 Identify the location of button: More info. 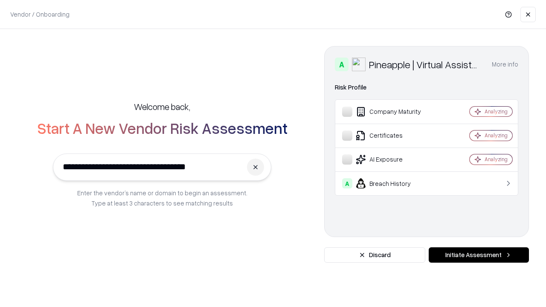
(505, 64).